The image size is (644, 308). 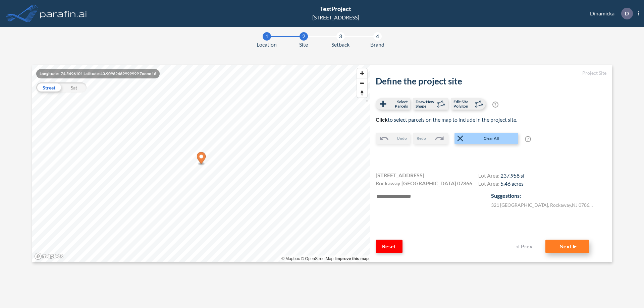 I want to click on button: Undo, so click(x=393, y=138).